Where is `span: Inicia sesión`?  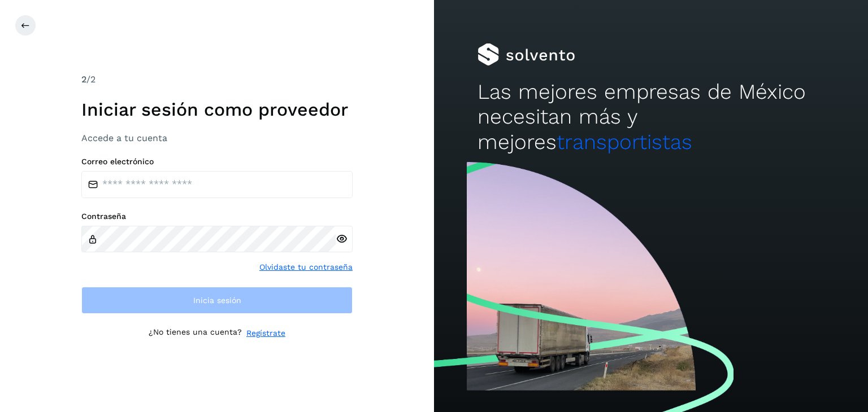 span: Inicia sesión is located at coordinates (217, 300).